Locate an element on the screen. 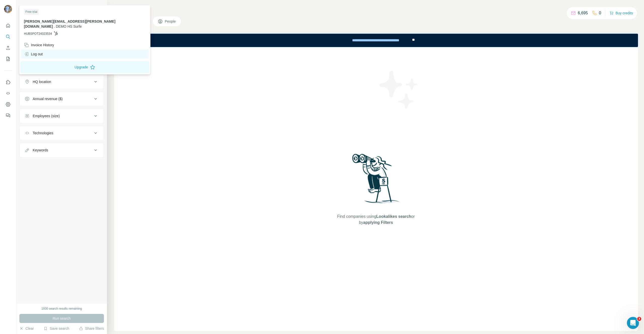  button: Employees (size) is located at coordinates (62, 116).